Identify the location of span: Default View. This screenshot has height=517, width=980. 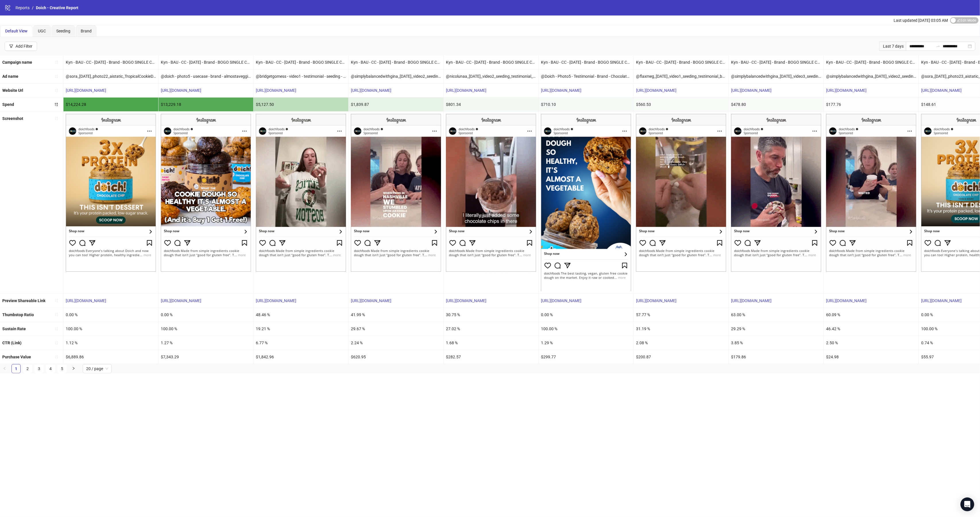
(16, 31).